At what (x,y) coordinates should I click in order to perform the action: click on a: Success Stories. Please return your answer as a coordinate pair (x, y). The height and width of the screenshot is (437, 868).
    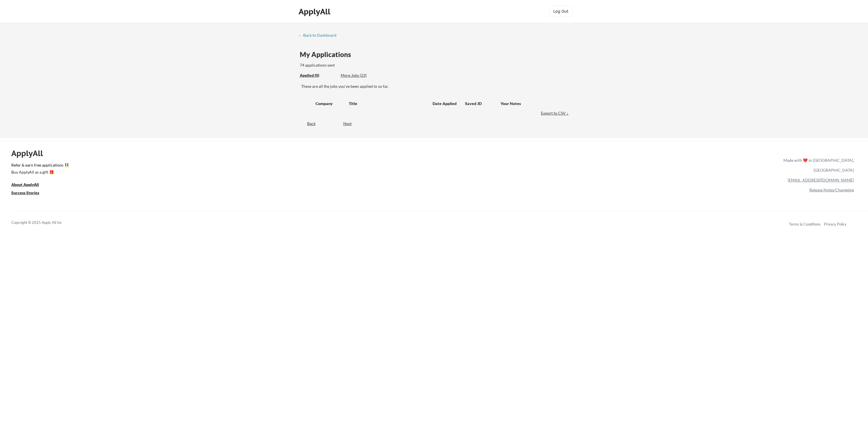
    Looking at the image, I should click on (29, 193).